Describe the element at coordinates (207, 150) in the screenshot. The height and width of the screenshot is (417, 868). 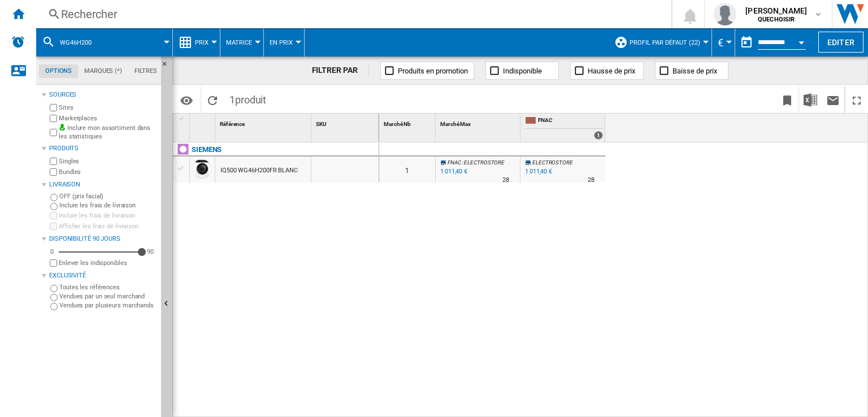
I see `div: Cliquez pour filtrer sur cette marque` at that location.